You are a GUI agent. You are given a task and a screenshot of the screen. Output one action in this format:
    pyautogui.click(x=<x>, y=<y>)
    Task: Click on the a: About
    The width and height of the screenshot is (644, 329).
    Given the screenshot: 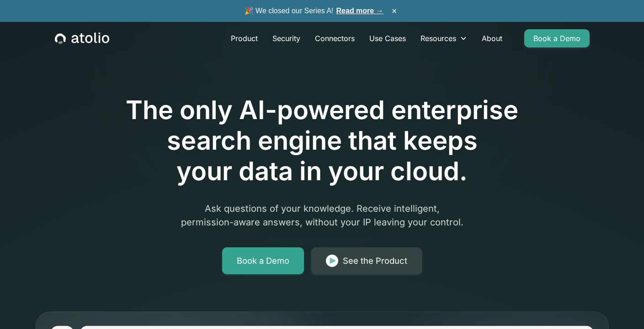 What is the action you would take?
    pyautogui.click(x=492, y=38)
    